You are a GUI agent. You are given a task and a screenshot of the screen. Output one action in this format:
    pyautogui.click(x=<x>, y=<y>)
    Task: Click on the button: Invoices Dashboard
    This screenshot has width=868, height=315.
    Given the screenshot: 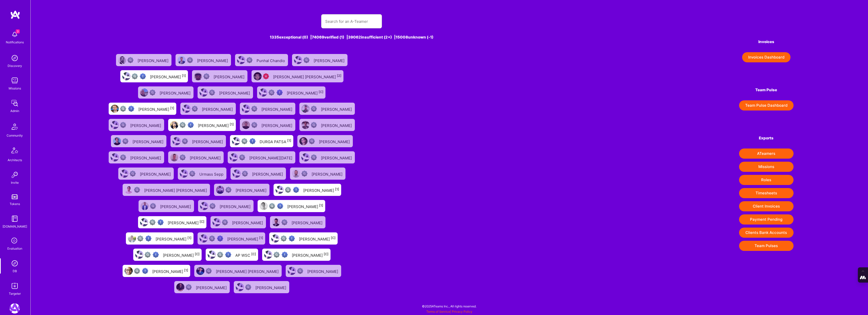 What is the action you would take?
    pyautogui.click(x=766, y=57)
    